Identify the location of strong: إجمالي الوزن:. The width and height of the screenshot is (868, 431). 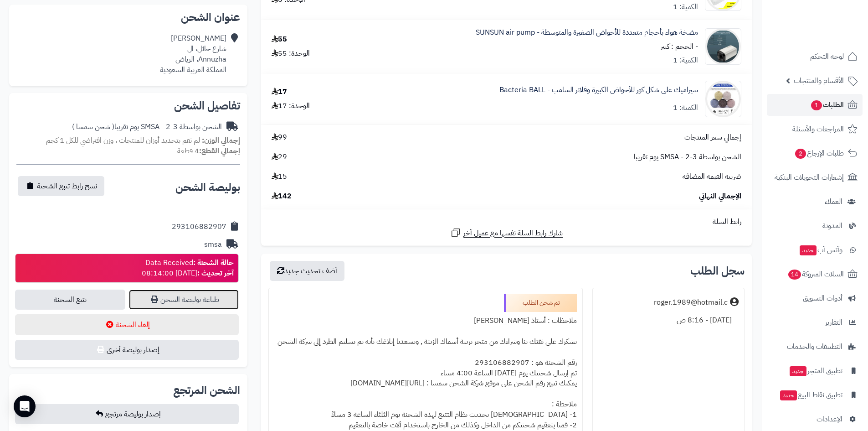
(221, 140).